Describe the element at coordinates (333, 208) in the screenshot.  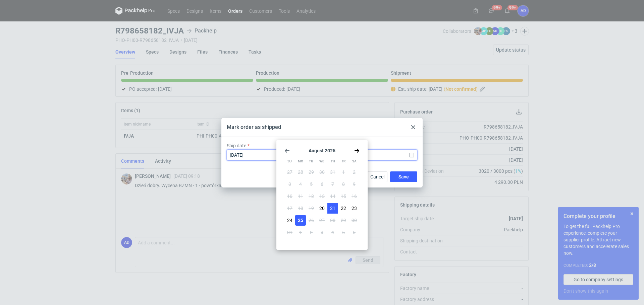
I see `span: 21` at that location.